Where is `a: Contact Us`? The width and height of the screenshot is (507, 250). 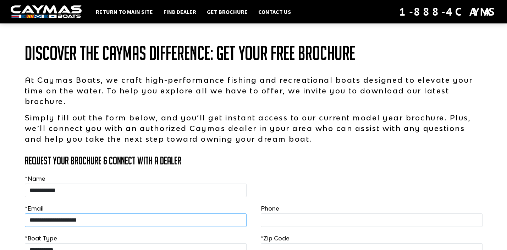
a: Contact Us is located at coordinates (275, 12).